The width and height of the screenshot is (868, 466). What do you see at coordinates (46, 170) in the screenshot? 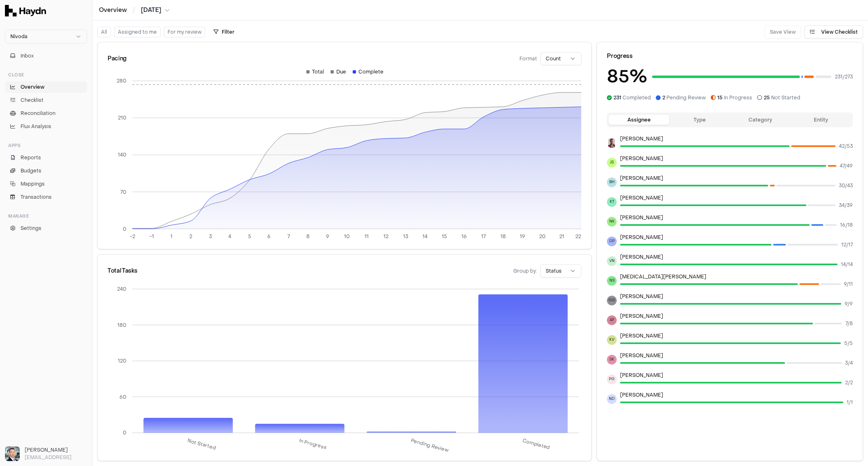
I see `a: Budgets` at bounding box center [46, 170].